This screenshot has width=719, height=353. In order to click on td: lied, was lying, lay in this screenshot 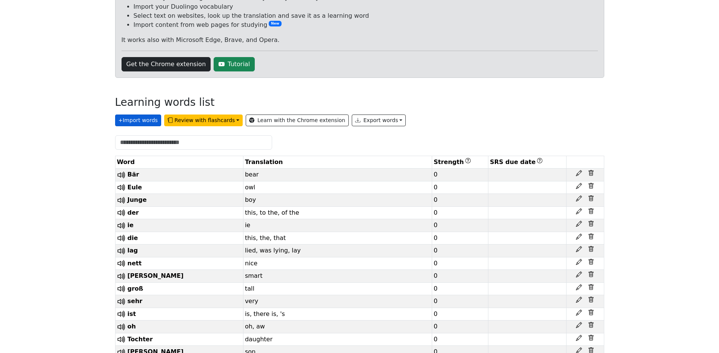, I will do `click(338, 251)`.